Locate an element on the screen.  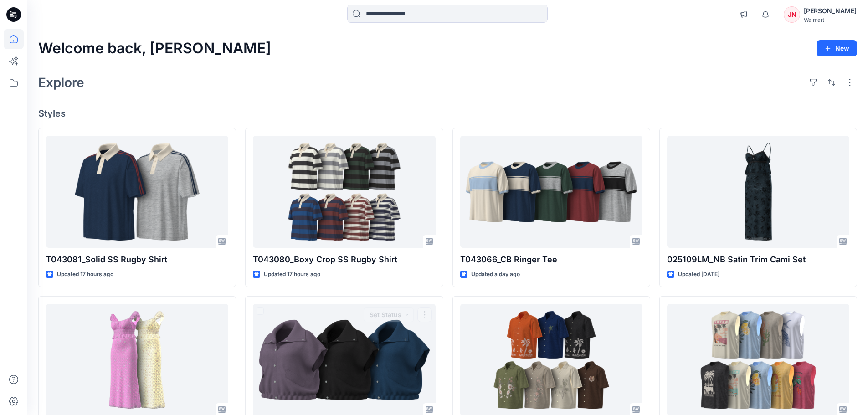
div: JN is located at coordinates (792, 14).